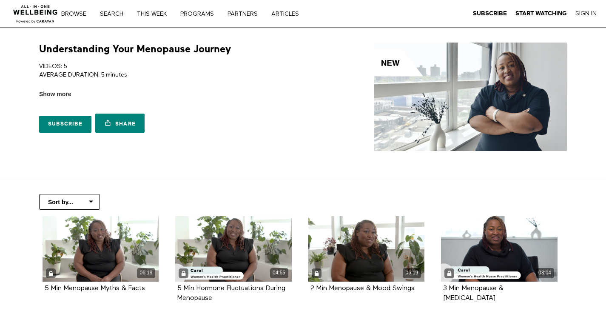  What do you see at coordinates (192, 14) in the screenshot?
I see `nav: Primary` at bounding box center [192, 14].